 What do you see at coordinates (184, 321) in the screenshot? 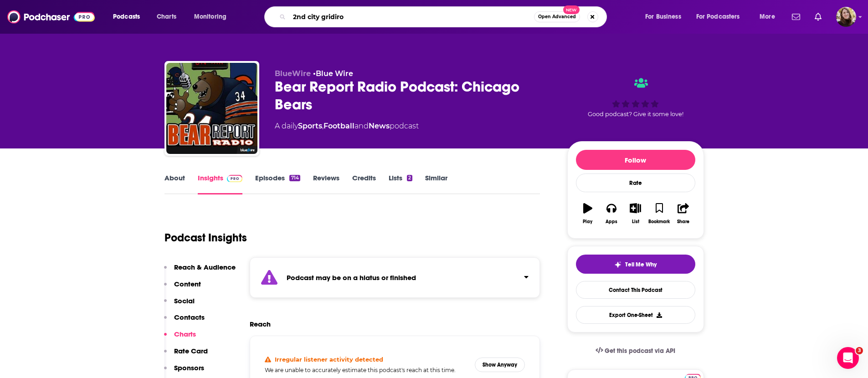
I see `button: Contacts` at bounding box center [184, 321].